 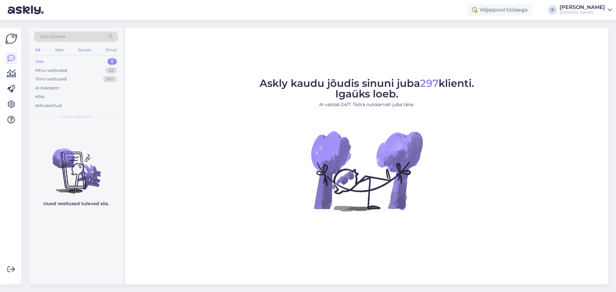 I want to click on p: AI vastab 24/7. Tööta nutikamalt juba täna., so click(x=367, y=105).